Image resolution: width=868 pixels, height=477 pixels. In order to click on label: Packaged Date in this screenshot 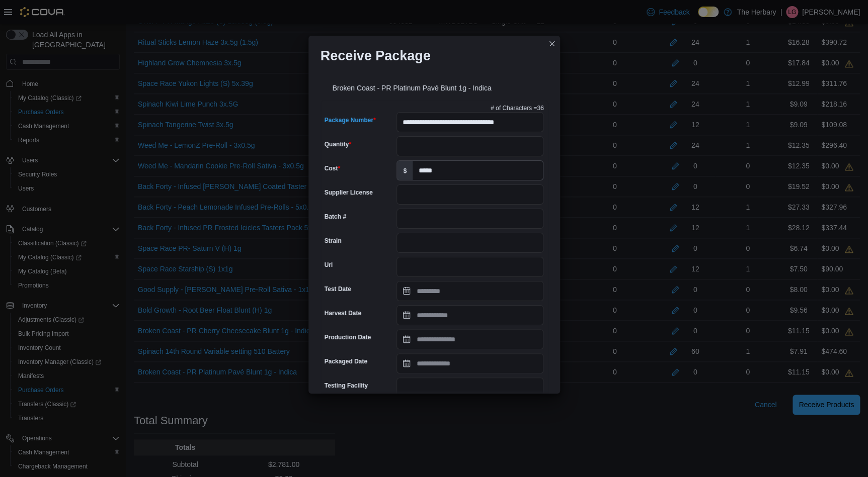, I will do `click(346, 362)`.